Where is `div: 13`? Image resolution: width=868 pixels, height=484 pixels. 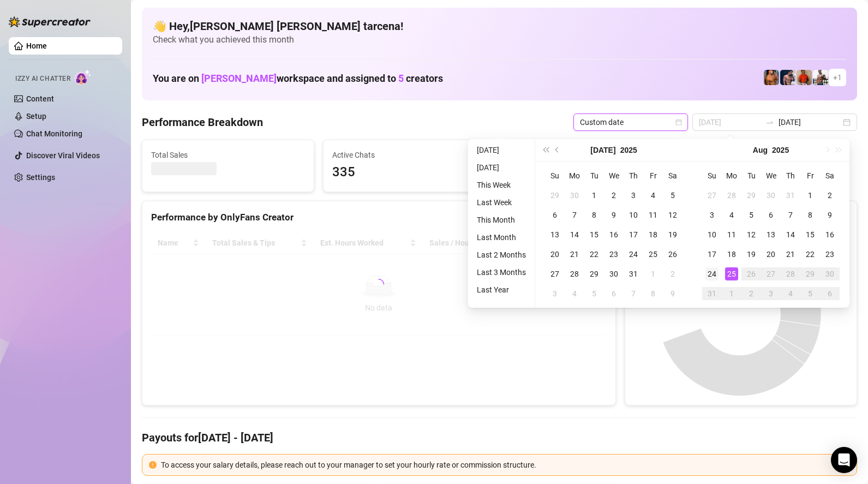
div: 13 is located at coordinates (771, 234).